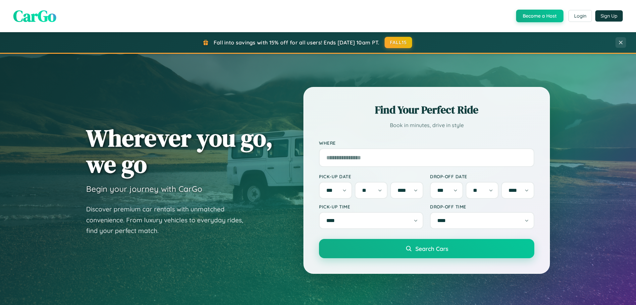  What do you see at coordinates (371, 206) in the screenshot?
I see `label: Pick-up Time` at bounding box center [371, 206].